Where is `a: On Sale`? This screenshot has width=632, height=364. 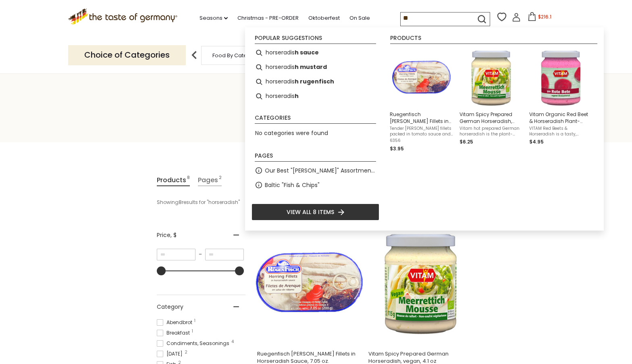
a: On Sale is located at coordinates (359, 18).